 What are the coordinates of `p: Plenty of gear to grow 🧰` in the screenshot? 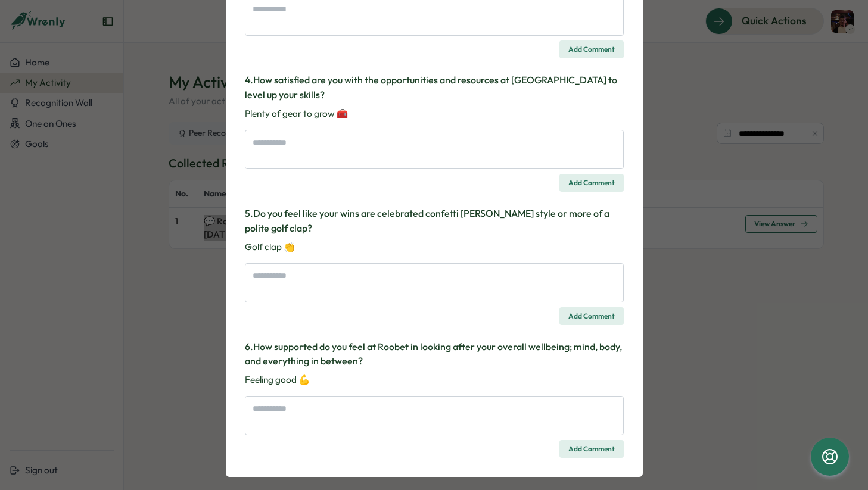 It's located at (434, 114).